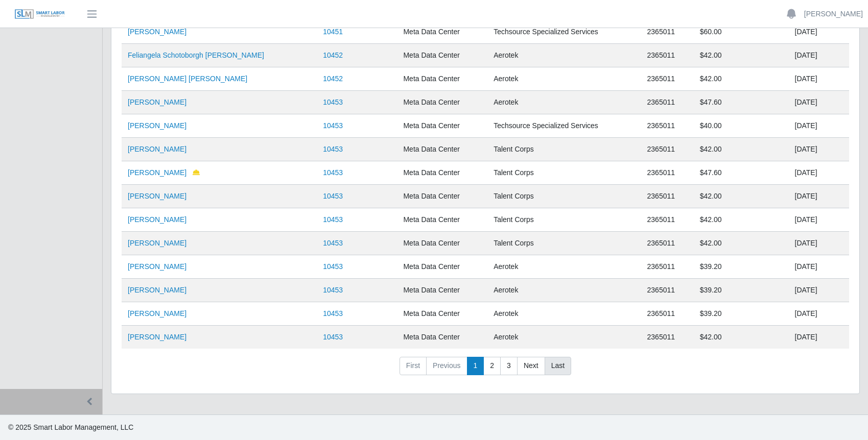 This screenshot has height=440, width=868. I want to click on a: 1, so click(476, 366).